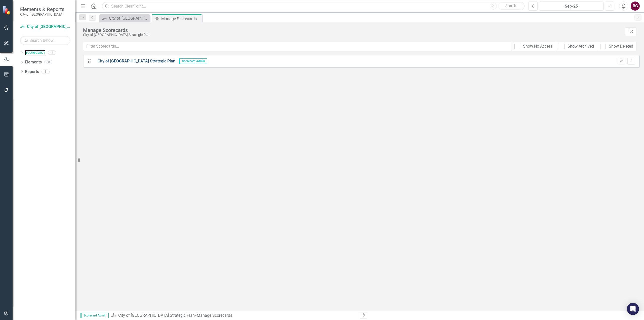 The image size is (644, 320). Describe the element at coordinates (635, 6) in the screenshot. I see `button: BG` at that location.